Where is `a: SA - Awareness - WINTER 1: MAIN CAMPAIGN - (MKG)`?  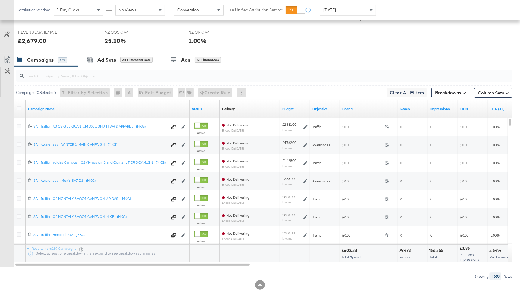
a: SA - Awareness - WINTER 1: MAIN CAMPAIGN - (MKG) is located at coordinates (100, 145).